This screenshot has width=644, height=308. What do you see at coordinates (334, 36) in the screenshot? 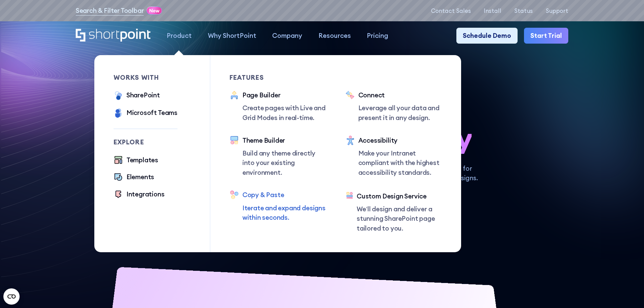
I see `a: Resources` at bounding box center [334, 36].